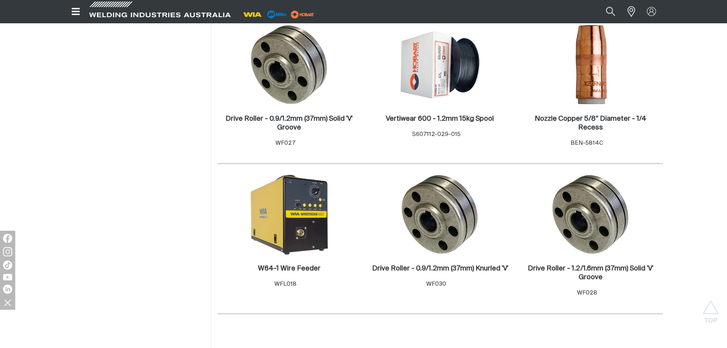 The width and height of the screenshot is (727, 348). Describe the element at coordinates (605, 11) in the screenshot. I see `input: Product name or item number...` at that location.